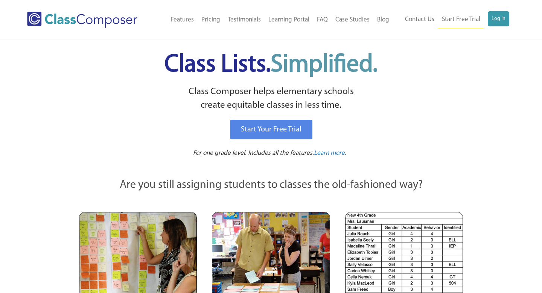 The width and height of the screenshot is (542, 293). What do you see at coordinates (322, 20) in the screenshot?
I see `a: FAQ` at bounding box center [322, 20].